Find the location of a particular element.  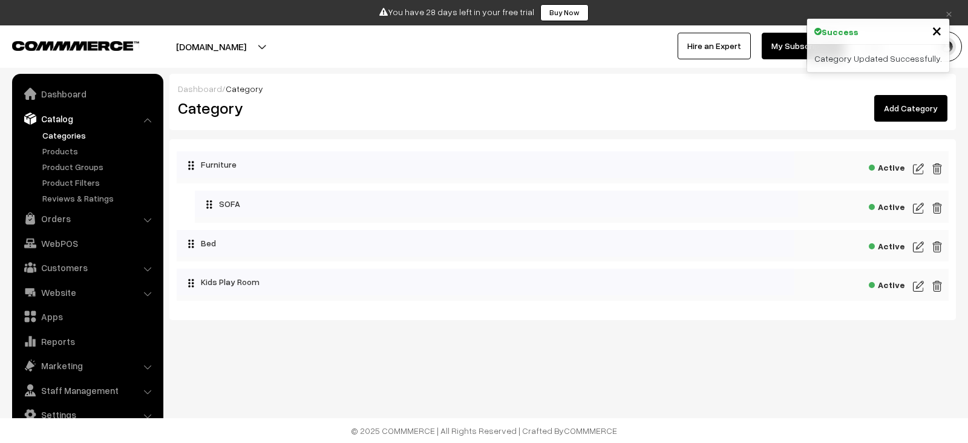

a: Buy Now is located at coordinates (564, 13).